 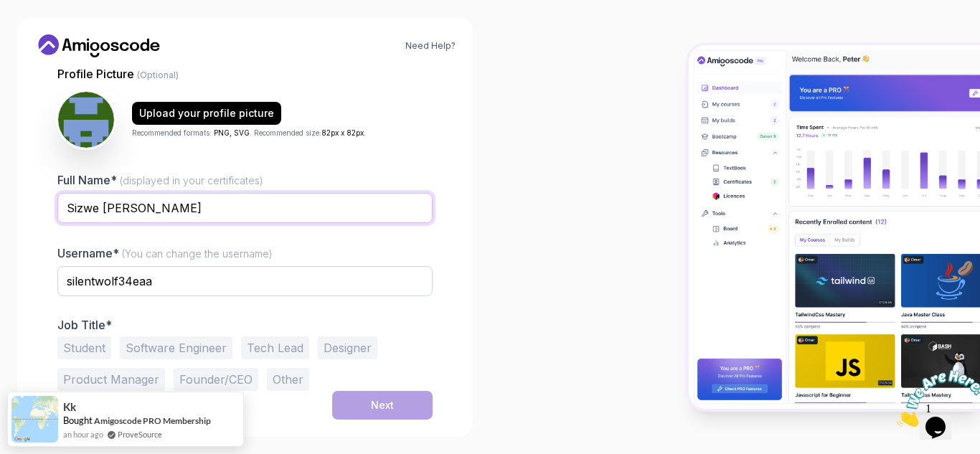 I want to click on label: Full Name*, so click(x=160, y=180).